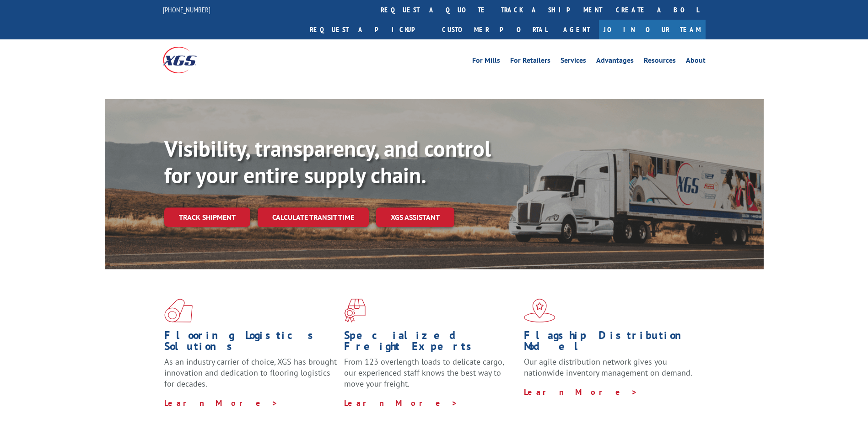  What do you see at coordinates (415, 217) in the screenshot?
I see `a: XGS ASSISTANT` at bounding box center [415, 217].